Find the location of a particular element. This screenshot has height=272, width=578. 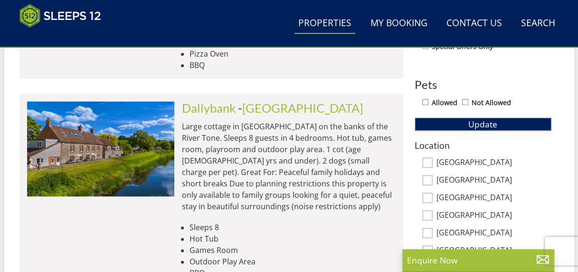

label: Not Allowed is located at coordinates (491, 103).